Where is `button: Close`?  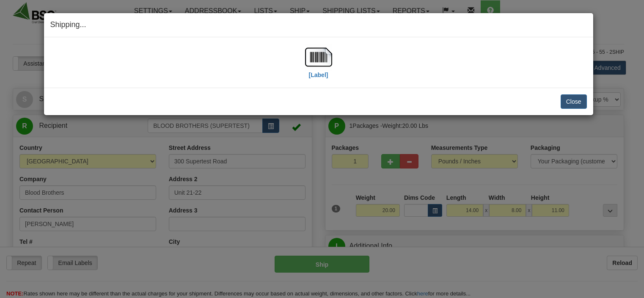
button: Close is located at coordinates (574, 102).